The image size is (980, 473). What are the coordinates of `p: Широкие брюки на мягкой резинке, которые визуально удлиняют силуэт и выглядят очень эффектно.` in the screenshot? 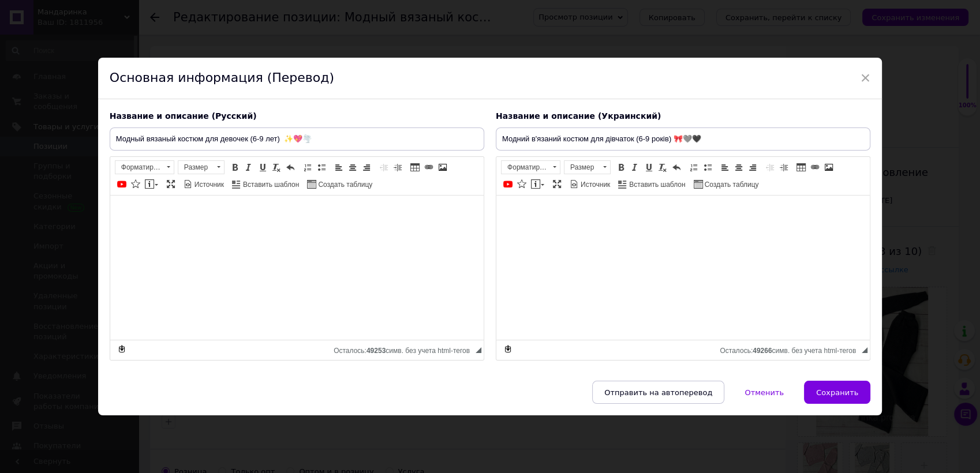 It's located at (305, 95).